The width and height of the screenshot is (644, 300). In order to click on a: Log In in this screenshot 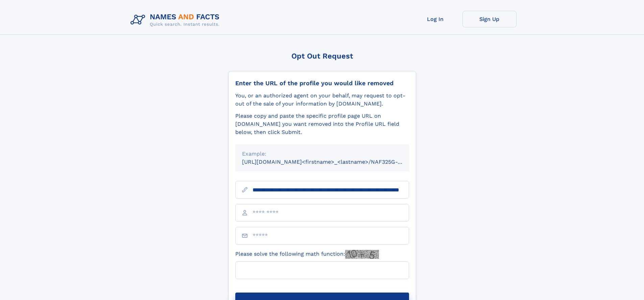, I will do `click(435, 19)`.